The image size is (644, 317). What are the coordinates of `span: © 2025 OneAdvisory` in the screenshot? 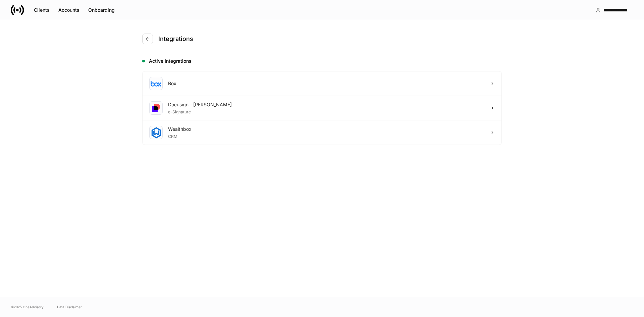 It's located at (27, 307).